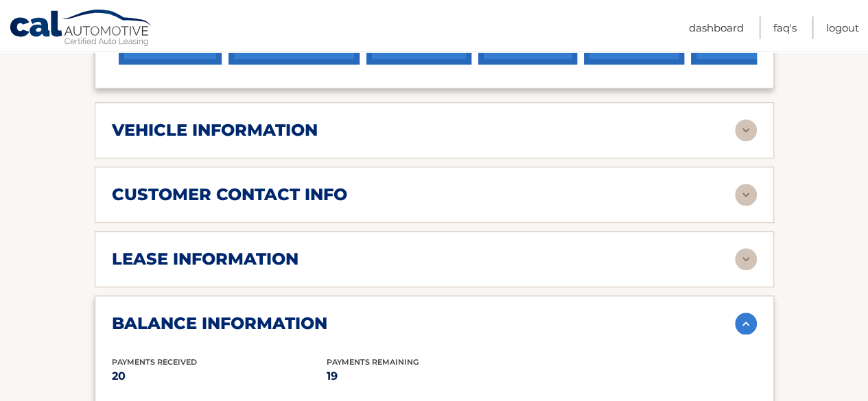 The height and width of the screenshot is (401, 868). I want to click on p: 19, so click(434, 376).